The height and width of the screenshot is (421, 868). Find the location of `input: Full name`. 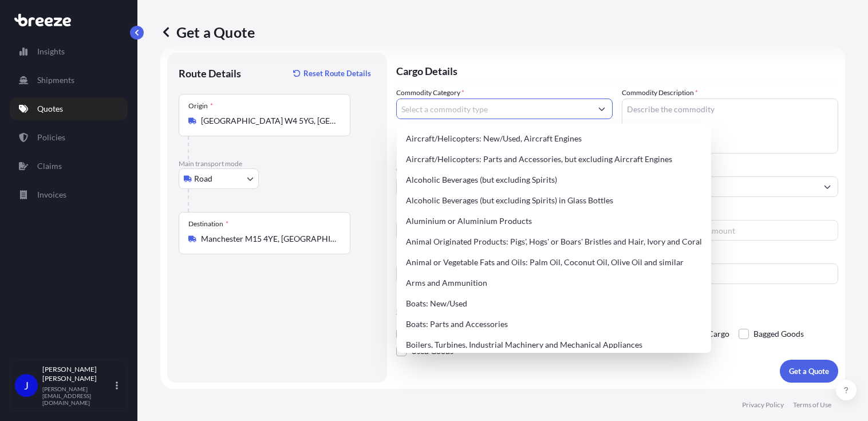

input: Full name is located at coordinates (720, 187).